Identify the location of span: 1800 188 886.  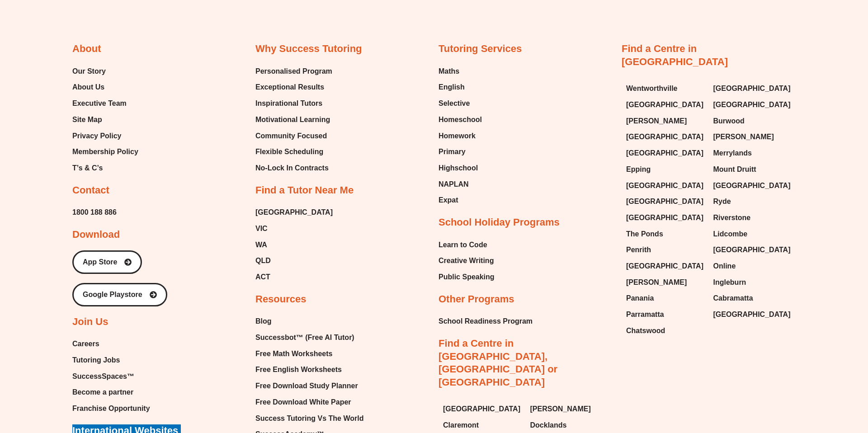
(95, 213).